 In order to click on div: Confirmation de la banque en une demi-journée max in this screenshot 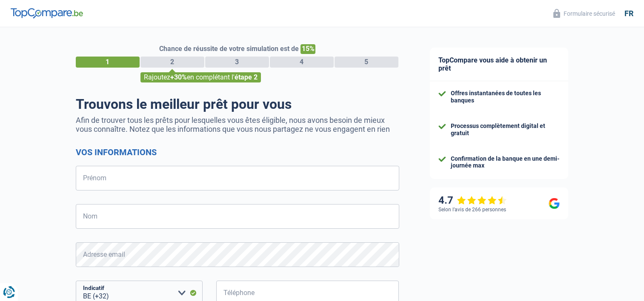, I will do `click(505, 162)`.